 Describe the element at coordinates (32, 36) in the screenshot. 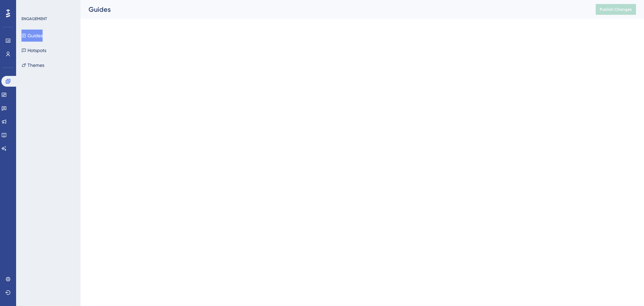

I see `button: Guides` at that location.